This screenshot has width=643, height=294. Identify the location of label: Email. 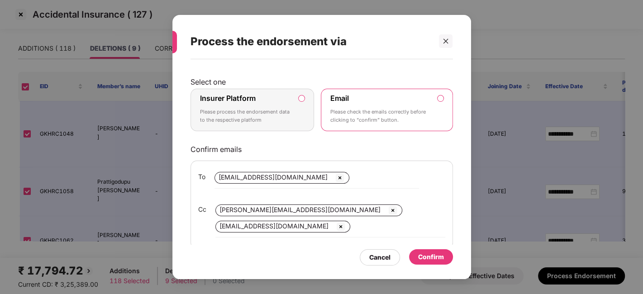
(339, 98).